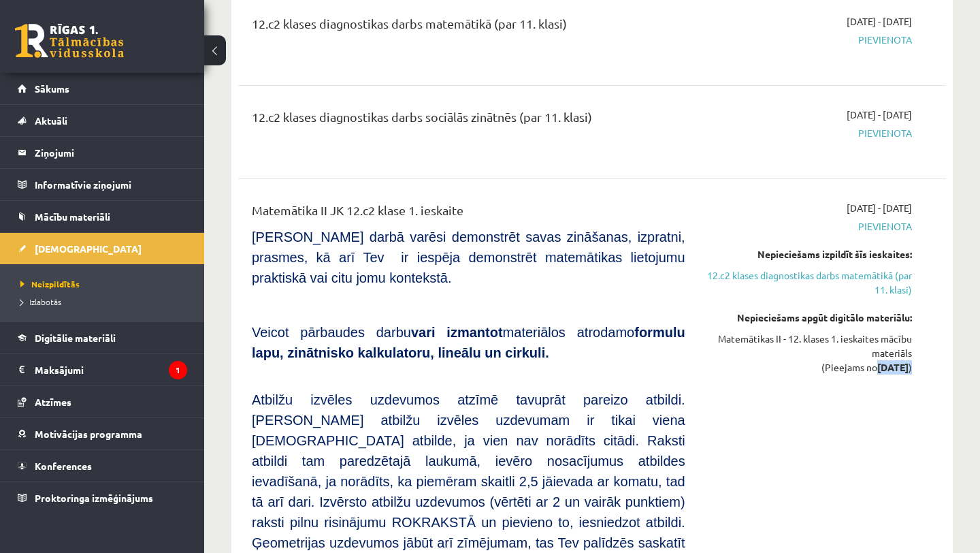 This screenshot has height=553, width=980. What do you see at coordinates (63, 466) in the screenshot?
I see `span: Konferences` at bounding box center [63, 466].